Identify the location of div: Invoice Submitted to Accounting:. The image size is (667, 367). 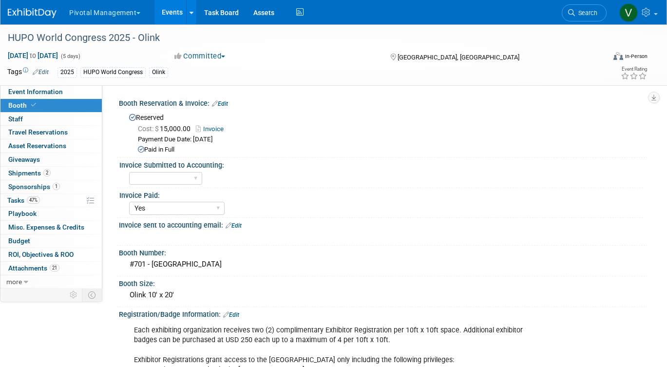
(381, 164).